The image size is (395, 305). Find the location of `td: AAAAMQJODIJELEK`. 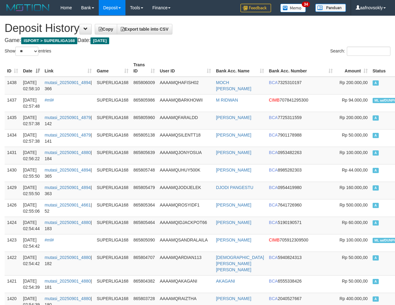

td: AAAAMQJODIJELEK is located at coordinates (185, 190).